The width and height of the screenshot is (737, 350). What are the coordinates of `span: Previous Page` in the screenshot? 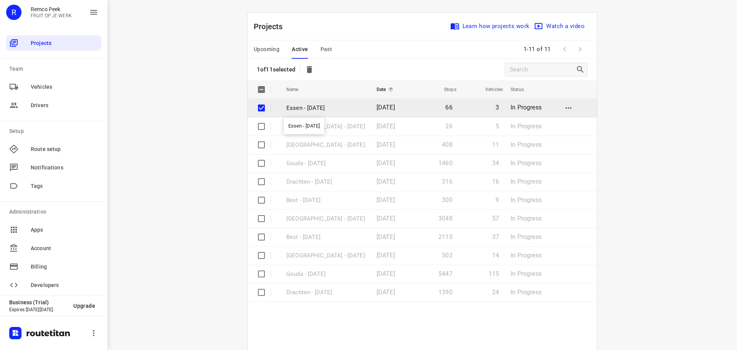 It's located at (564, 49).